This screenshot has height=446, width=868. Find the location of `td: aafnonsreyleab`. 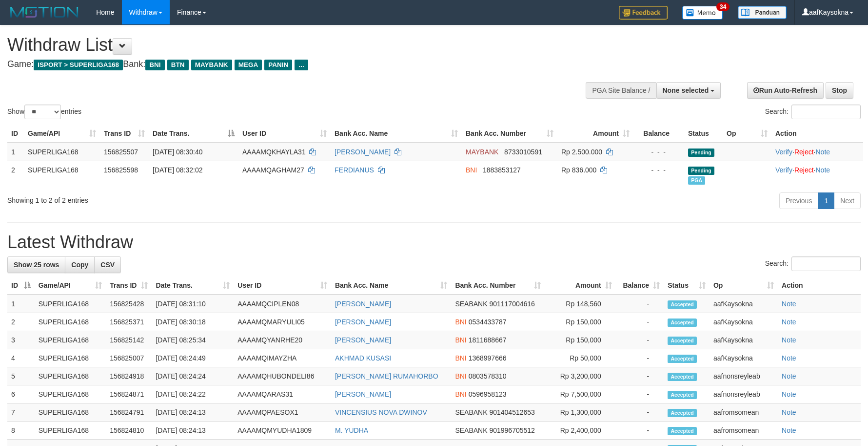

td: aafnonsreyleab is located at coordinates (743, 376).